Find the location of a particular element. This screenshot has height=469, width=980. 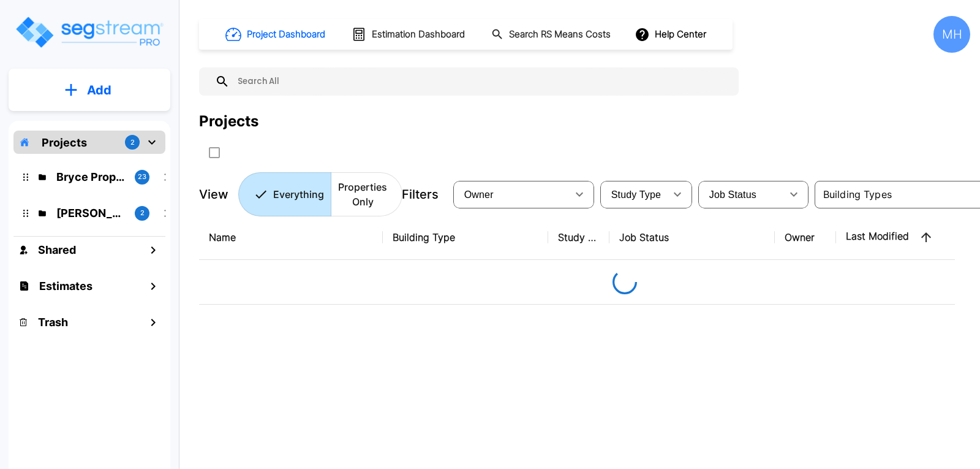

button: Estimation Dashboard is located at coordinates (409, 34).